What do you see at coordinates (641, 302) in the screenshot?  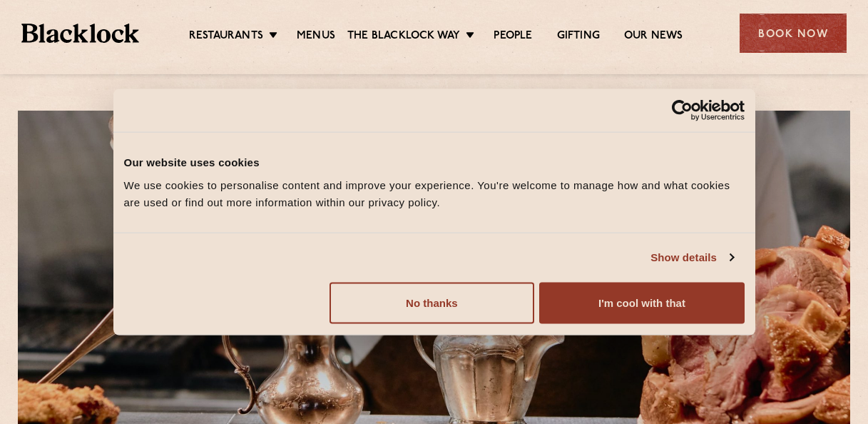 I see `button: I'm cool with that` at bounding box center [641, 302].